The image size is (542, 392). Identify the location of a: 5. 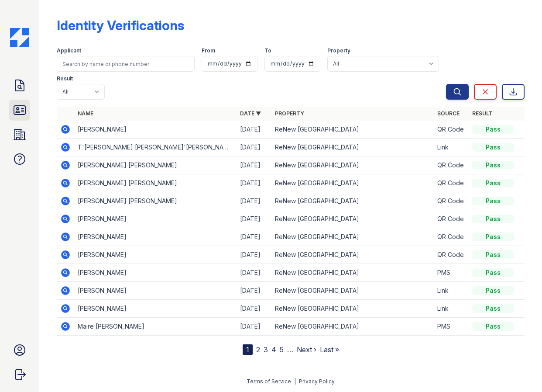
(281, 349).